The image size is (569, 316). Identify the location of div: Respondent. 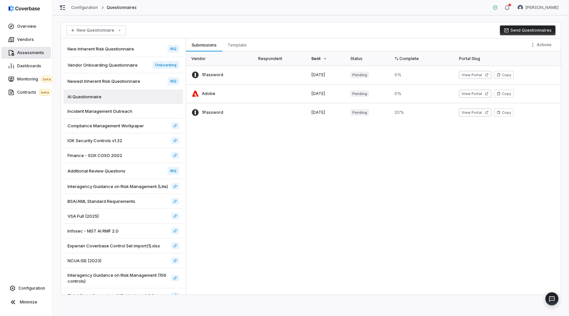
(281, 58).